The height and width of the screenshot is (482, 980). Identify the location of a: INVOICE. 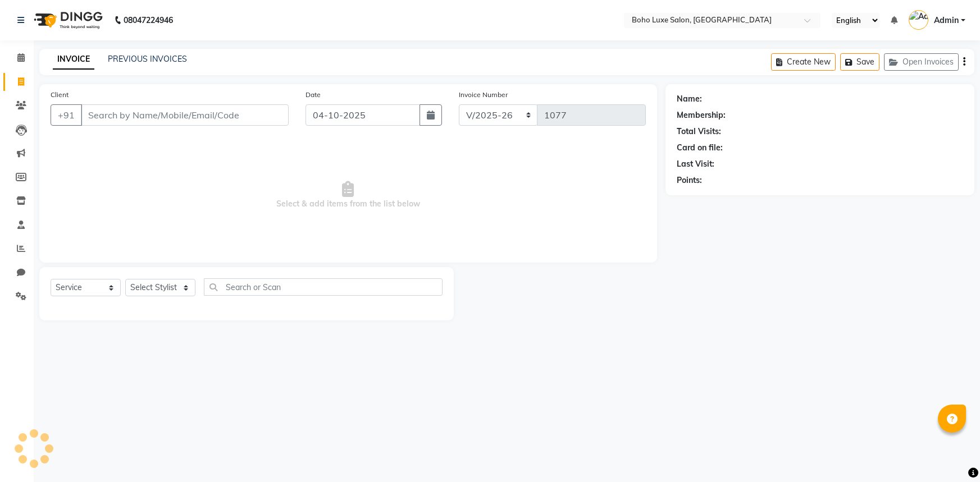
(73, 60).